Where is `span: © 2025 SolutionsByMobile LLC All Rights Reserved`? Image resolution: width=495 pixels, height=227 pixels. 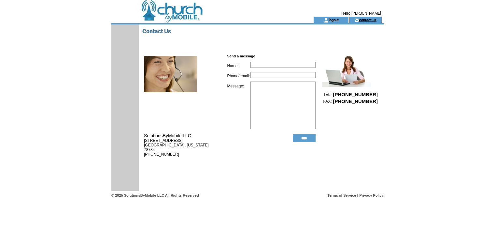
span: © 2025 SolutionsByMobile LLC All Rights Reserved is located at coordinates (155, 195).